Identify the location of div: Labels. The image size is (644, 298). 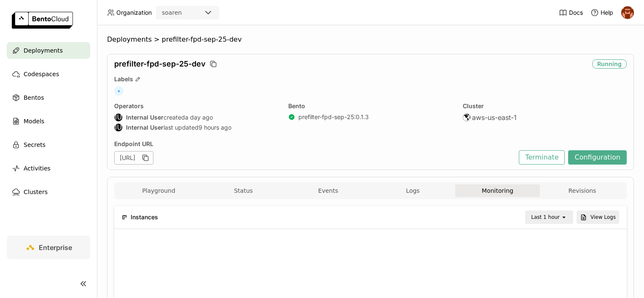
(370, 79).